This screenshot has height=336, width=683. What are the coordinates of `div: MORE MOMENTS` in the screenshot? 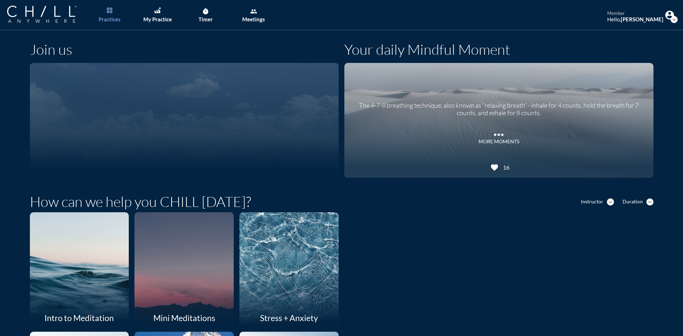 It's located at (499, 142).